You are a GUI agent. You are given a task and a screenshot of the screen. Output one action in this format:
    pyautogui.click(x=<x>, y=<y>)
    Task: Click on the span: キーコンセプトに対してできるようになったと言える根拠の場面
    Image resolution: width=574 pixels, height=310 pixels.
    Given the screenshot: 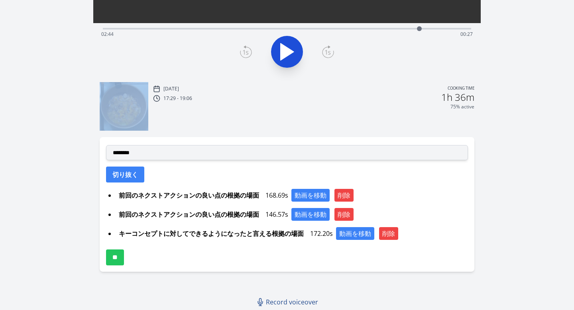 What is the action you would take?
    pyautogui.click(x=211, y=234)
    